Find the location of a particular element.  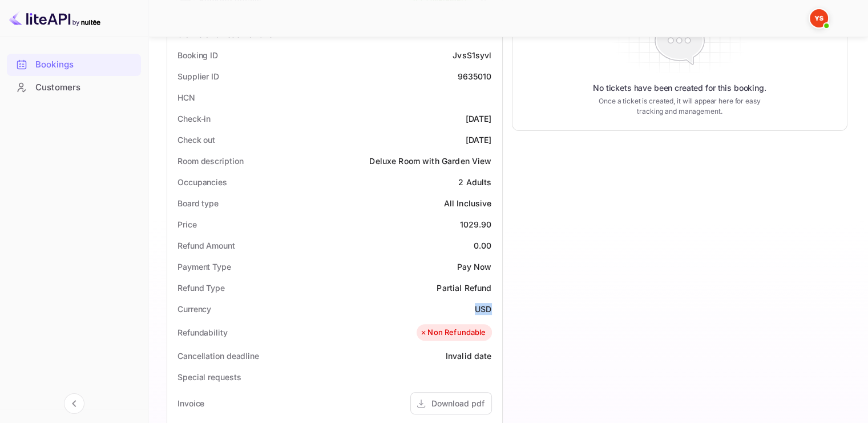

img: LiteAPI logo is located at coordinates (55, 18).